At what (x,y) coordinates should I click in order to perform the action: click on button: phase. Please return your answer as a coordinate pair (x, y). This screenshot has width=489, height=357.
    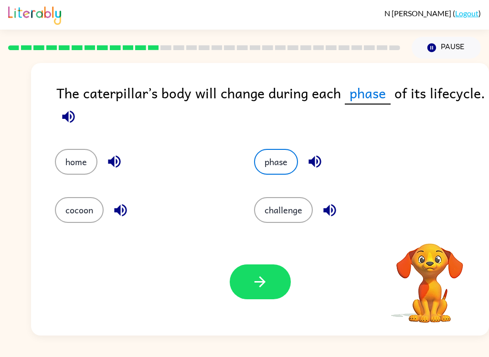
    Looking at the image, I should click on (276, 162).